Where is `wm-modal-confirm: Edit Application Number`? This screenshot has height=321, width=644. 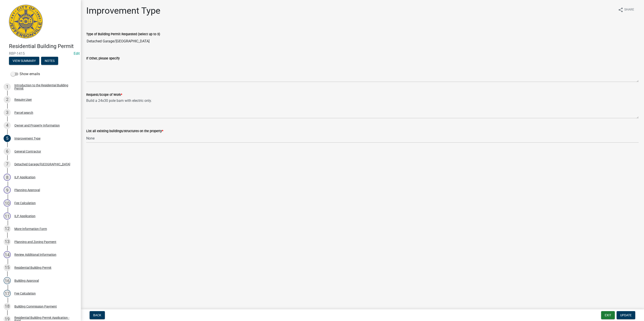
wm-modal-confirm: Edit Application Number is located at coordinates (77, 54).